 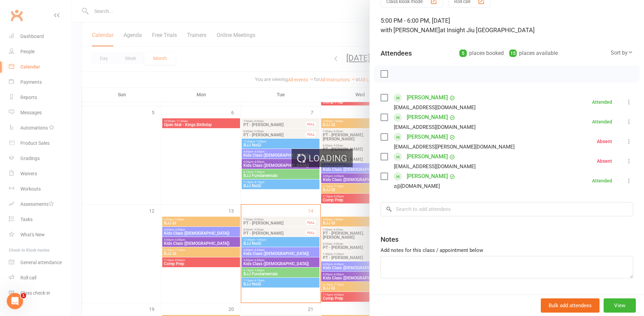 I want to click on div: places available, so click(x=533, y=53).